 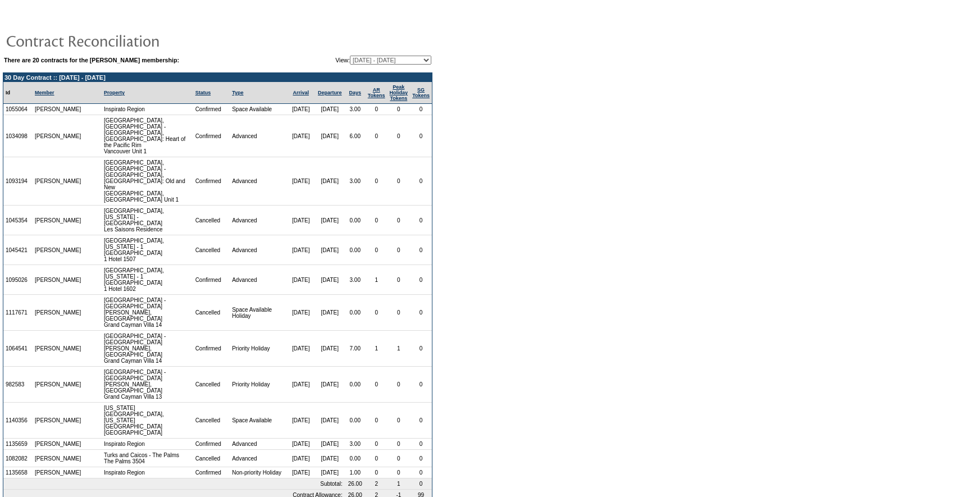 I want to click on td: 6.00, so click(x=355, y=136).